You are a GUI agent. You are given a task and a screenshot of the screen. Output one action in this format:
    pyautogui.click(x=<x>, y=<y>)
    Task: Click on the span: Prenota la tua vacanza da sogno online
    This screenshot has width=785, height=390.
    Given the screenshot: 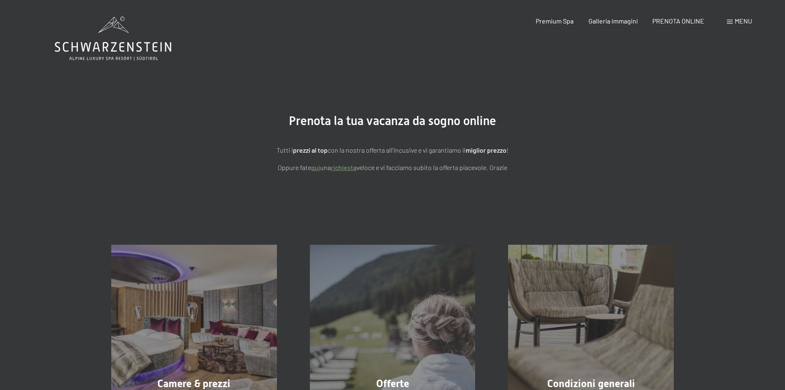 What is the action you would take?
    pyautogui.click(x=392, y=120)
    